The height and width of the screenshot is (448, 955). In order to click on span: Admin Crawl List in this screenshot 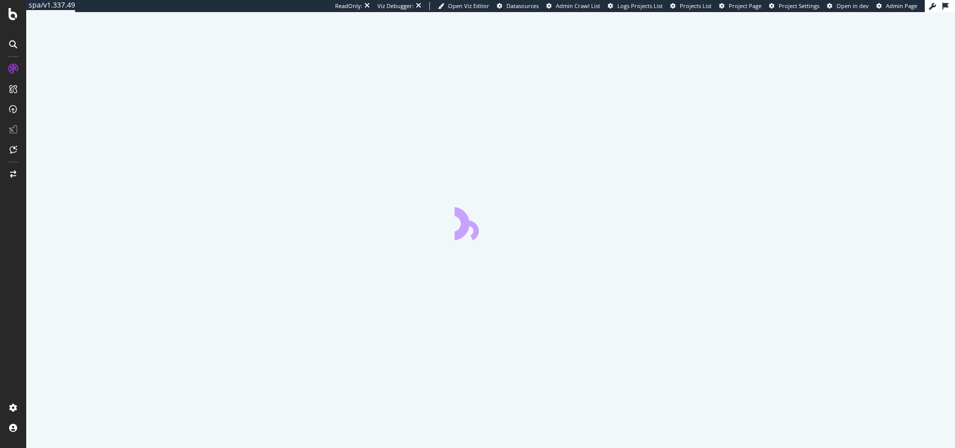, I will do `click(578, 6)`.